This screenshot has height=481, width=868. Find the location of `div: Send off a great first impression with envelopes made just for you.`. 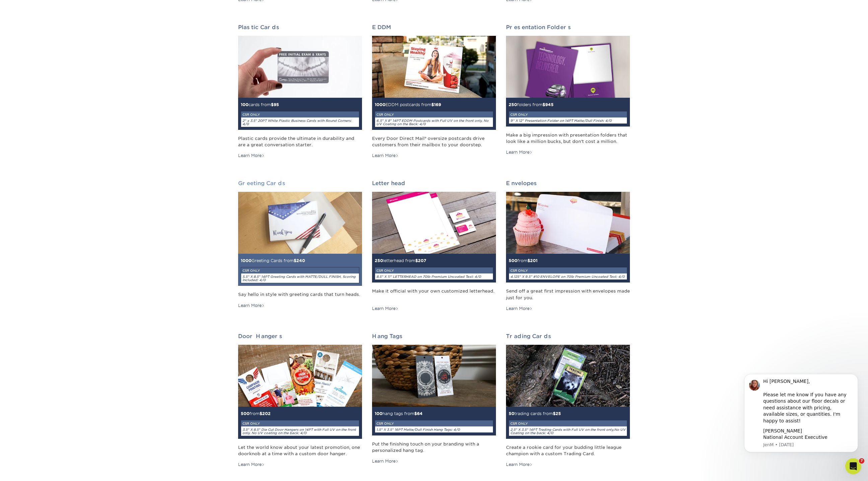

div: Send off a great first impression with envelopes made just for you. is located at coordinates (568, 294).